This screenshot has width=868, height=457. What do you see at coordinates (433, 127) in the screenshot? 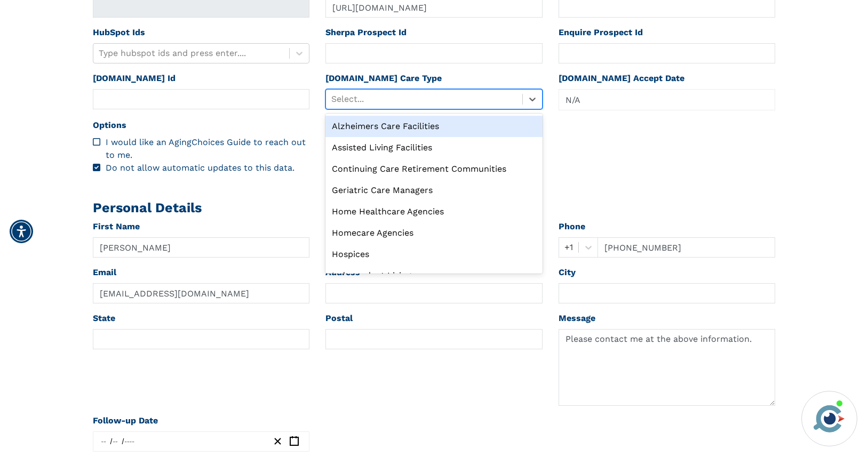
I see `div: Alzheimers Care Facilities` at bounding box center [433, 127].